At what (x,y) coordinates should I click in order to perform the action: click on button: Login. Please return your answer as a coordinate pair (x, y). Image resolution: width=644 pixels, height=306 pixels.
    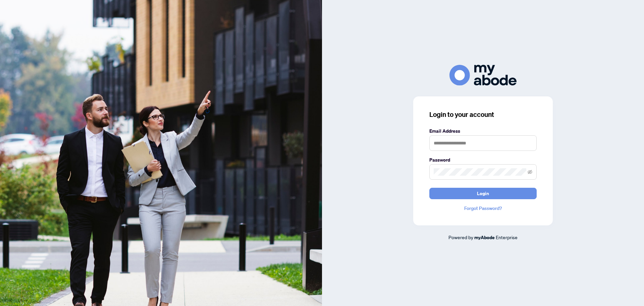
    Looking at the image, I should click on (483, 193).